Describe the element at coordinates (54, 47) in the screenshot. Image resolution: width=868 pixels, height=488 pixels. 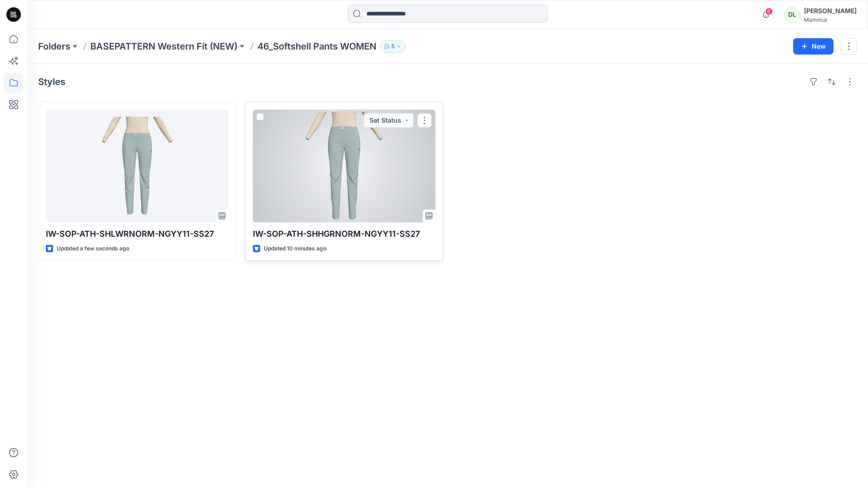
I see `a: Folders` at that location.